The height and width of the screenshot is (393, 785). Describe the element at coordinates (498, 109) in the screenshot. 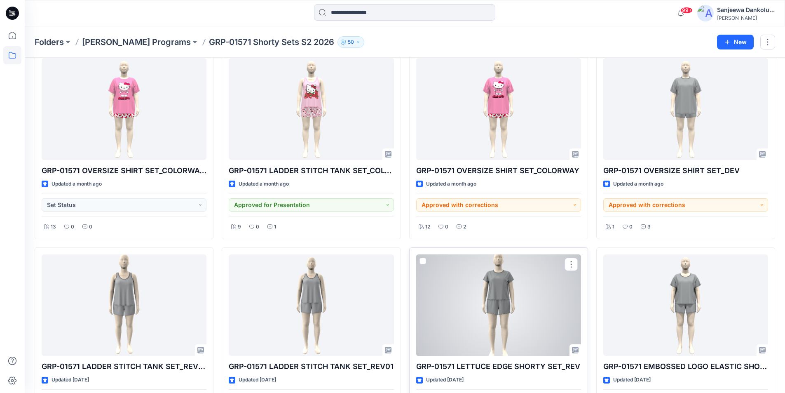

I see `a: GRP-01571 OVERSIZE SHIRT SET_COLORWAY` at that location.